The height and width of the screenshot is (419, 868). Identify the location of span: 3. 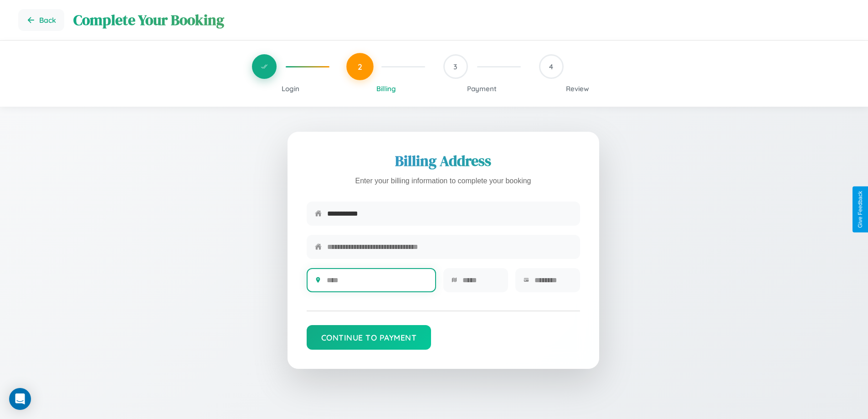
(455, 66).